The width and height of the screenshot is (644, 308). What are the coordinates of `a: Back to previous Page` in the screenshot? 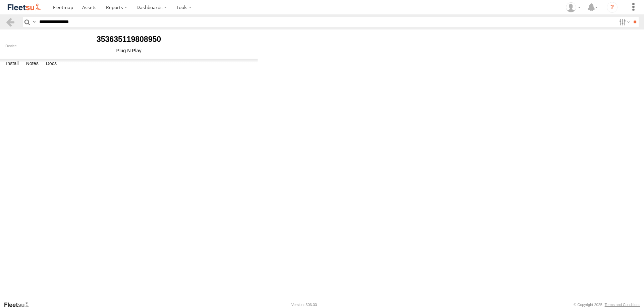 It's located at (10, 22).